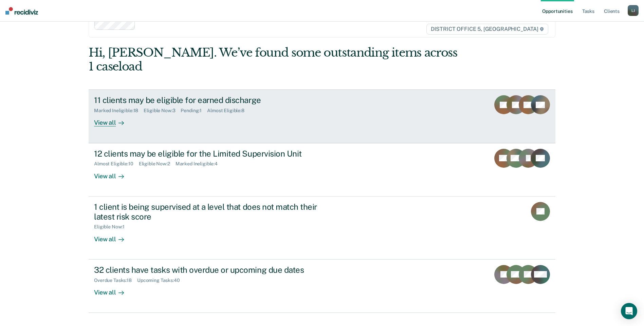 The height and width of the screenshot is (326, 644). Describe the element at coordinates (633, 11) in the screenshot. I see `div: L J` at that location.